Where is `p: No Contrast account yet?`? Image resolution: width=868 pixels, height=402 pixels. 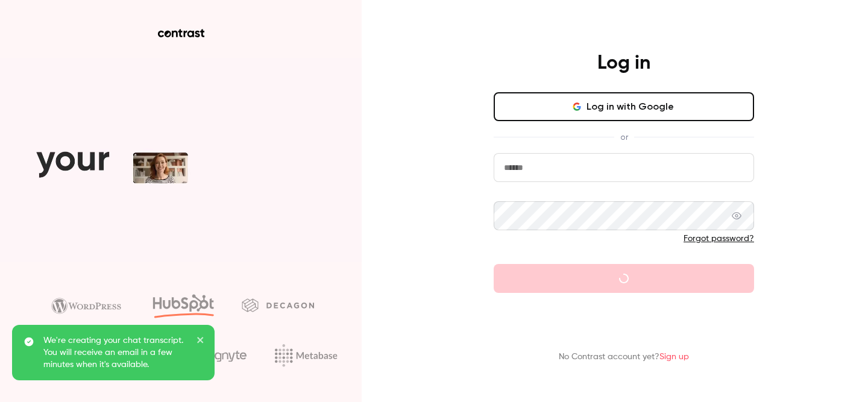 p: No Contrast account yet? is located at coordinates (624, 356).